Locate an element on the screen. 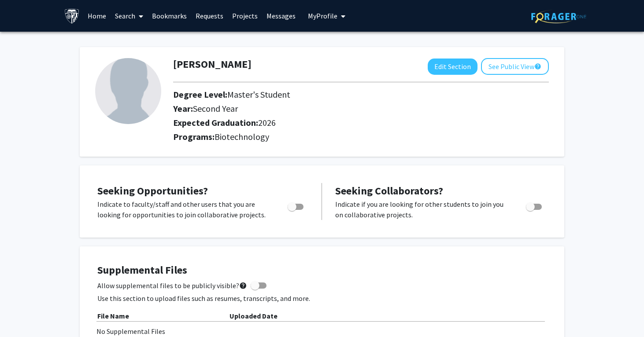 Image resolution: width=644 pixels, height=337 pixels. span: 2026 is located at coordinates (267, 122).